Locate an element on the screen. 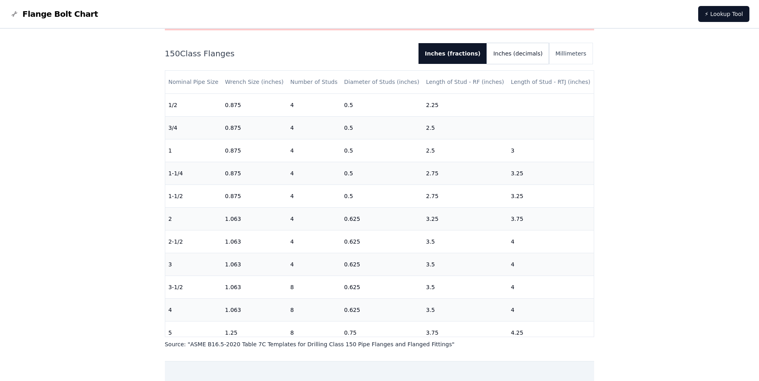 Image resolution: width=759 pixels, height=381 pixels. p: Source: " ASME B16.5-2020 Table 7C Templates for Drilling Class 150 Pipe Flanges and Flanged Fitt... is located at coordinates (379, 345).